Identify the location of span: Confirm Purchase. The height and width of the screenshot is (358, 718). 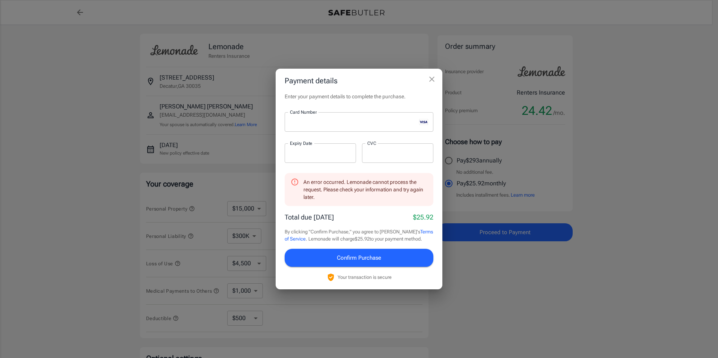
(359, 258).